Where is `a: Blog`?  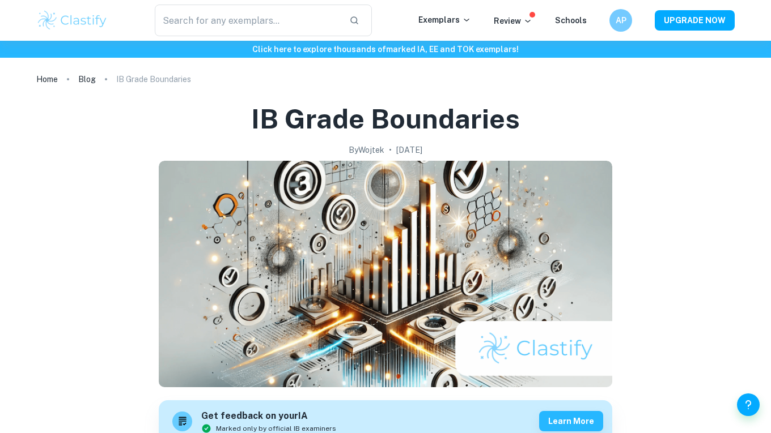
a: Blog is located at coordinates (87, 79).